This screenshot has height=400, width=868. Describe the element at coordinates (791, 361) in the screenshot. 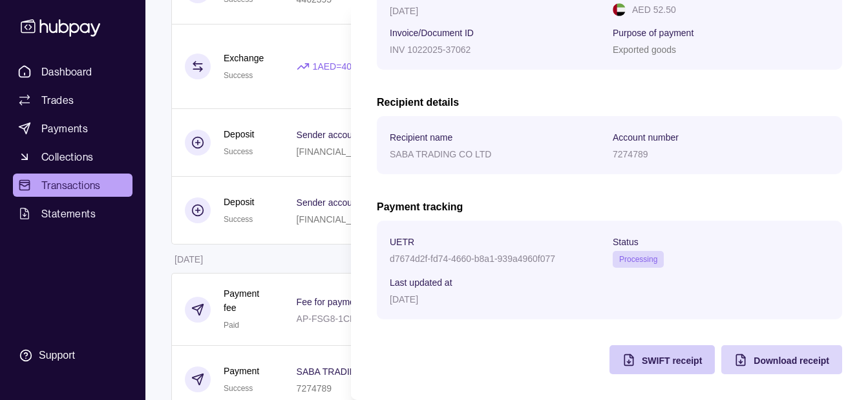

I see `span: Download receipt` at that location.